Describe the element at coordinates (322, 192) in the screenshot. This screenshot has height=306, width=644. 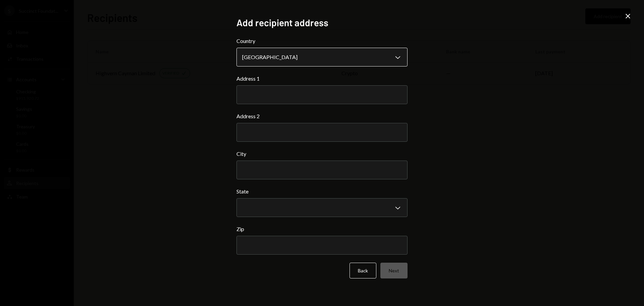
I see `label: State` at that location.